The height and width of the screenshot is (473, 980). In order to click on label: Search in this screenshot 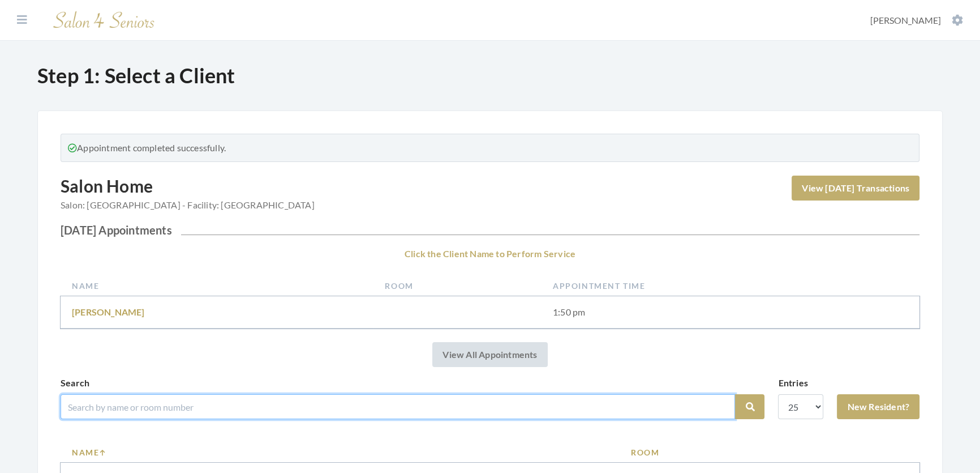, I will do `click(74, 383)`.